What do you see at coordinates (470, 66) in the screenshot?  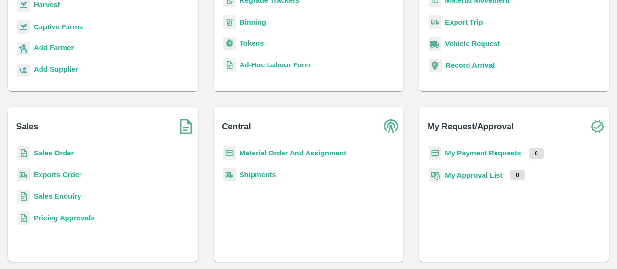 I see `b: Record Arrival` at bounding box center [470, 66].